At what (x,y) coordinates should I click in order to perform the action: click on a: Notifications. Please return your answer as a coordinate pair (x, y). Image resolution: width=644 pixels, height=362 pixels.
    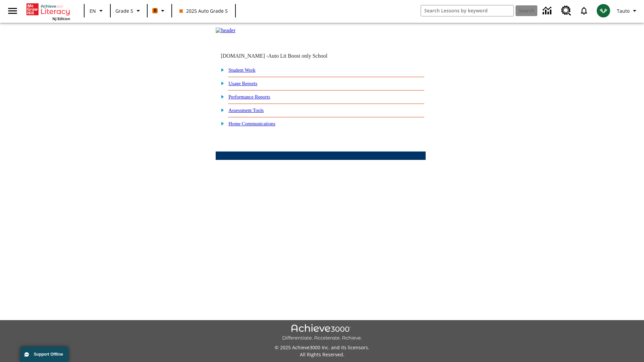
    Looking at the image, I should click on (584, 11).